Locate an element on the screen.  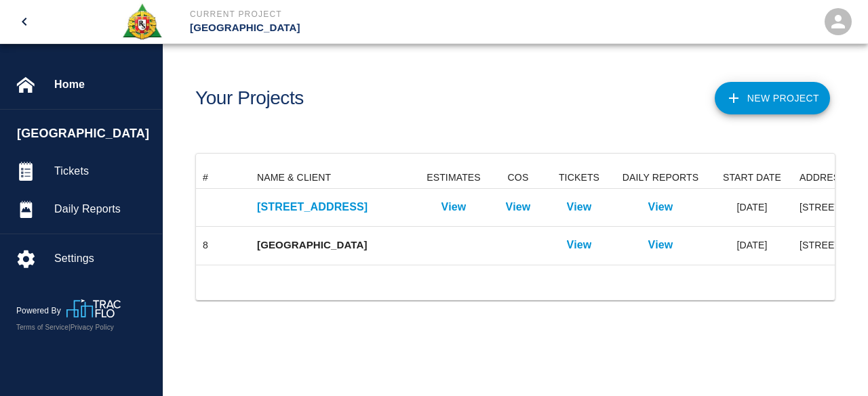
div: 8 is located at coordinates (206, 246).